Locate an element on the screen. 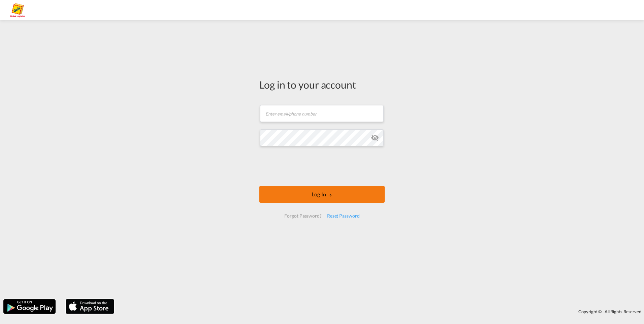 This screenshot has width=644, height=324. md-icon: icon-eye-off is located at coordinates (375, 138).